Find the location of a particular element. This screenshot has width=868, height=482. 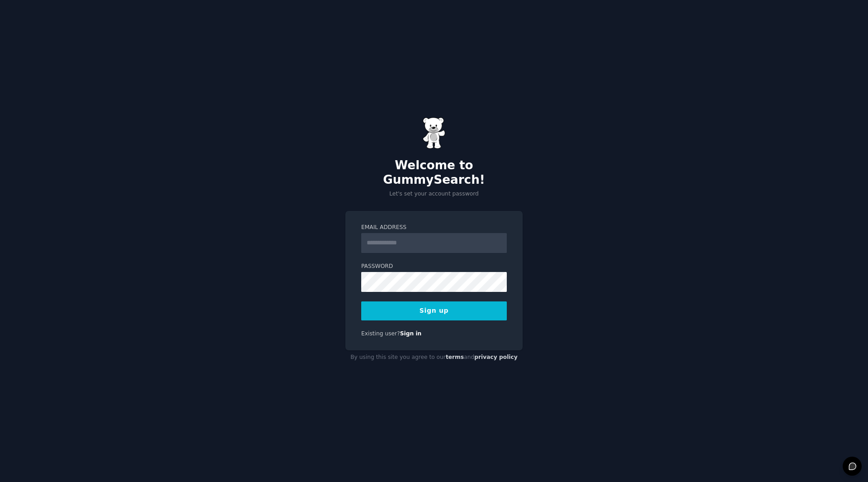

div: By using this site you agree to our and is located at coordinates (434, 357).